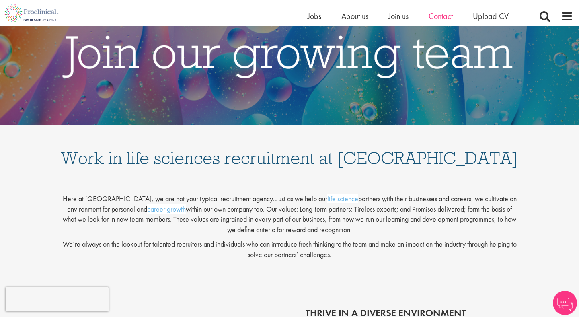 This screenshot has height=317, width=579. What do you see at coordinates (314, 16) in the screenshot?
I see `span: Jobs` at bounding box center [314, 16].